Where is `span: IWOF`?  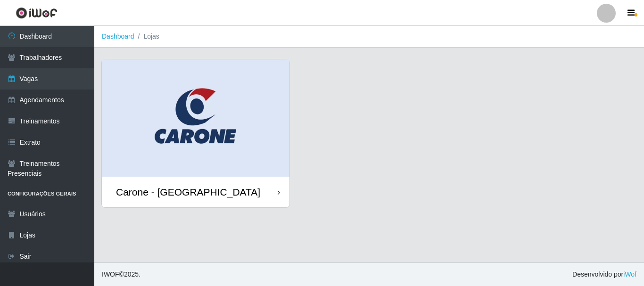
span: IWOF is located at coordinates (111, 274).